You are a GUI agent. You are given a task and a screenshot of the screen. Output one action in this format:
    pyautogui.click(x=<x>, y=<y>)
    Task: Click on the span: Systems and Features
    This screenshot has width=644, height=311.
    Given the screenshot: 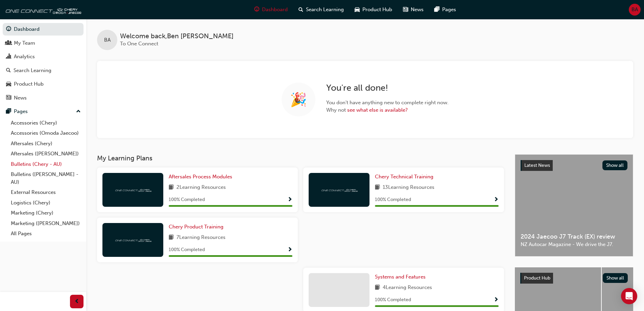 What is the action you would take?
    pyautogui.click(x=400, y=276)
    